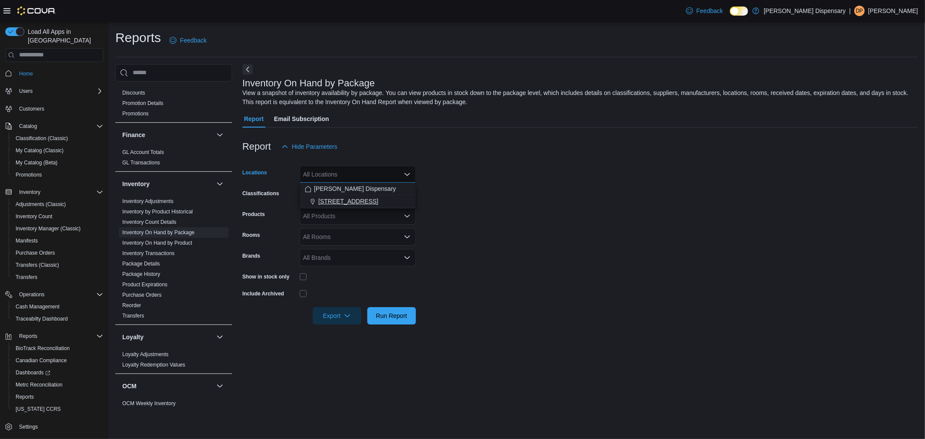  Describe the element at coordinates (58, 175) in the screenshot. I see `span: Promotions` at that location.